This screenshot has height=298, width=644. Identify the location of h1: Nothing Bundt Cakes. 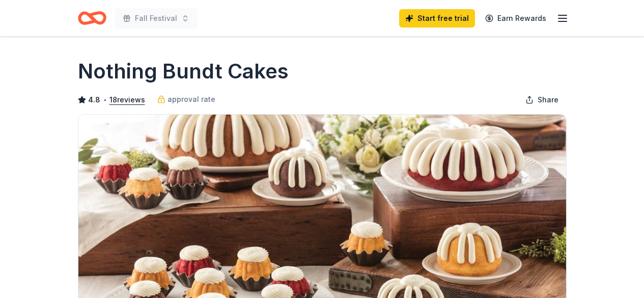
(183, 71).